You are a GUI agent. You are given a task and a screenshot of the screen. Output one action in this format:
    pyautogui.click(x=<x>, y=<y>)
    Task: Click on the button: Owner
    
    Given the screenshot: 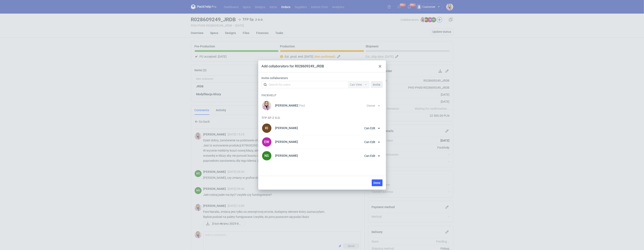 What is the action you would take?
    pyautogui.click(x=373, y=106)
    